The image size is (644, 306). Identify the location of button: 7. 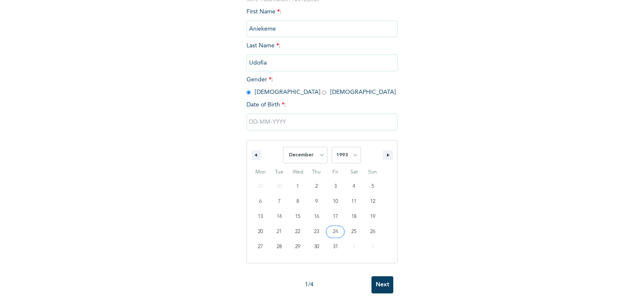
(279, 201).